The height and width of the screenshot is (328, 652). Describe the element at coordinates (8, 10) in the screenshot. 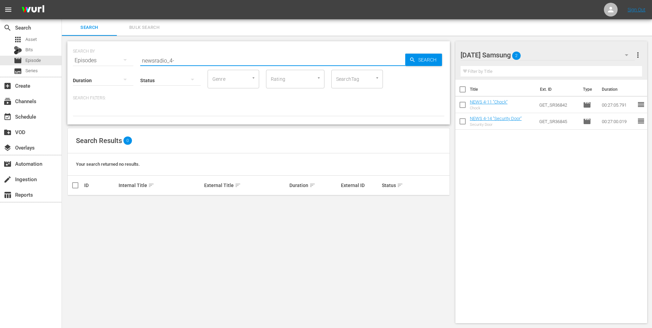

I see `span: menu` at that location.